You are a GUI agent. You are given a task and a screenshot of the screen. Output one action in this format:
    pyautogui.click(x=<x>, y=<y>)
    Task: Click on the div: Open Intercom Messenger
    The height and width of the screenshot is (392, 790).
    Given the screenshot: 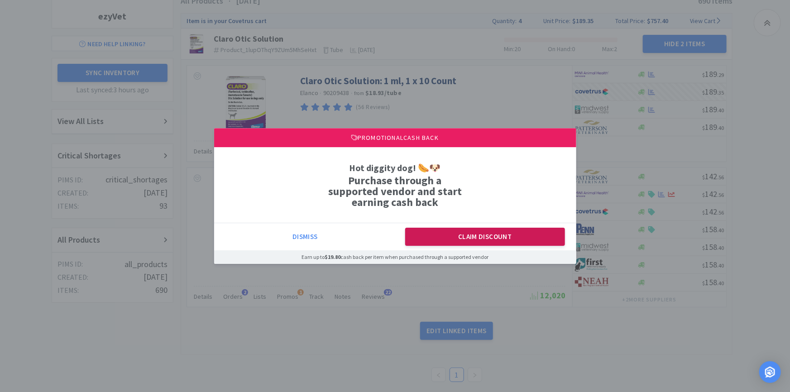 What is the action you would take?
    pyautogui.click(x=770, y=372)
    